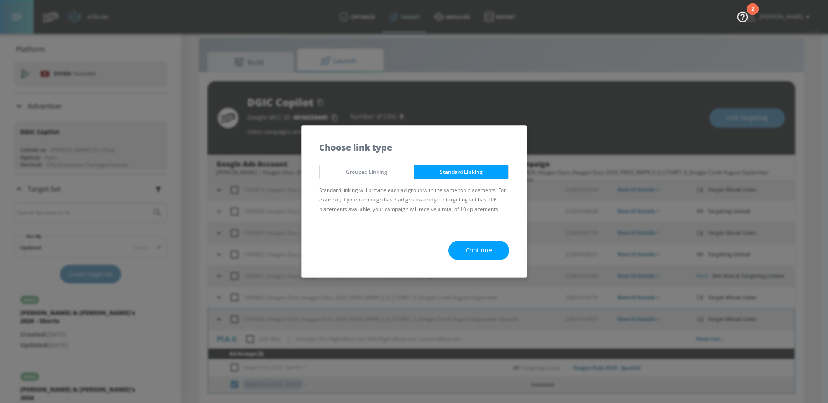  What do you see at coordinates (479, 250) in the screenshot?
I see `span: Continue` at bounding box center [479, 250].